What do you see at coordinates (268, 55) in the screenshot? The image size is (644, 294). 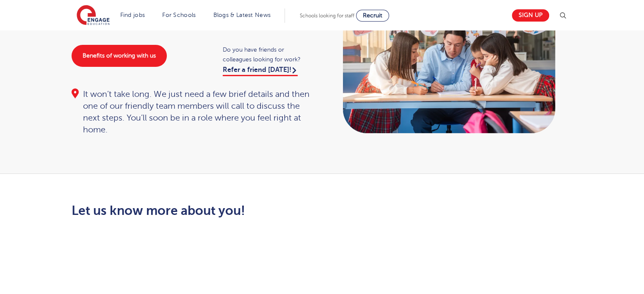 I see `span: Do you have friends or colleagues looking for work?` at bounding box center [268, 55].